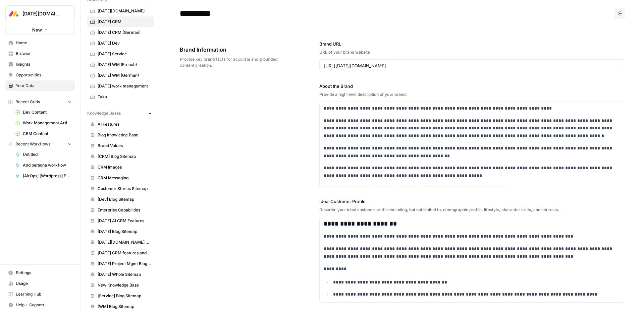 This screenshot has height=313, width=644. What do you see at coordinates (124, 146) in the screenshot?
I see `span: Brand Values` at bounding box center [124, 146].